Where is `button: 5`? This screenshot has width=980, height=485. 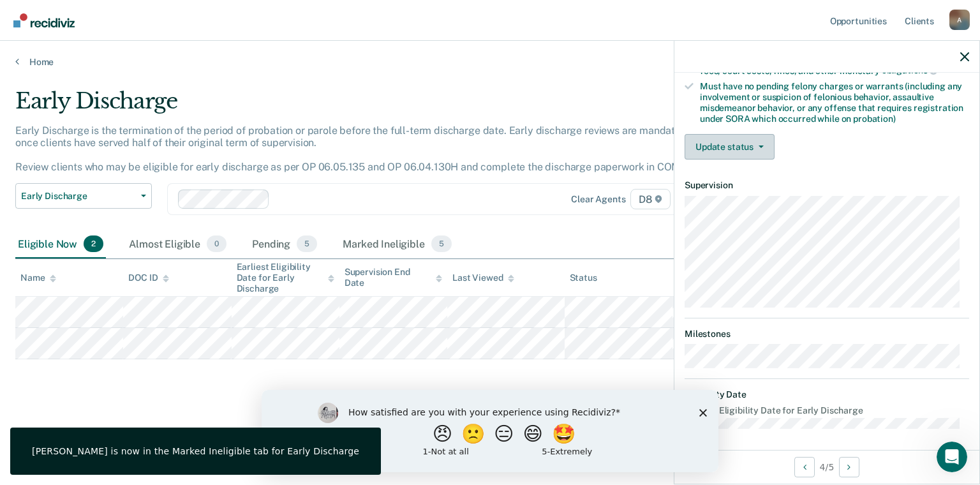
button: 5 is located at coordinates (303, 44).